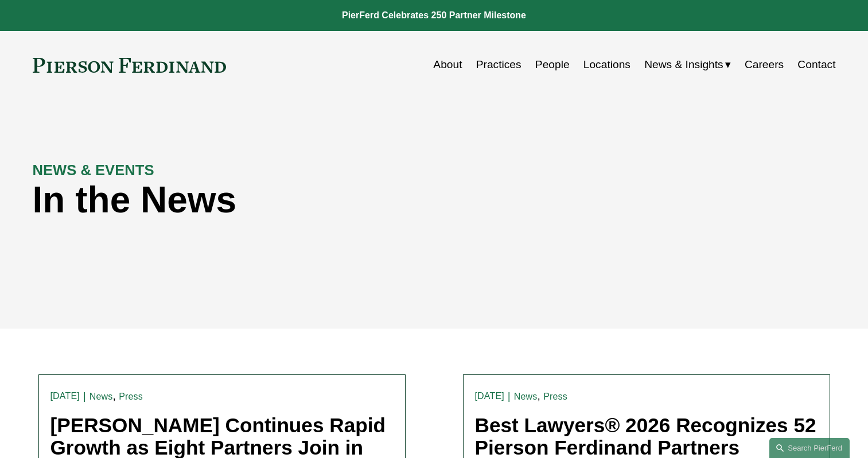  I want to click on a: Careers, so click(764, 64).